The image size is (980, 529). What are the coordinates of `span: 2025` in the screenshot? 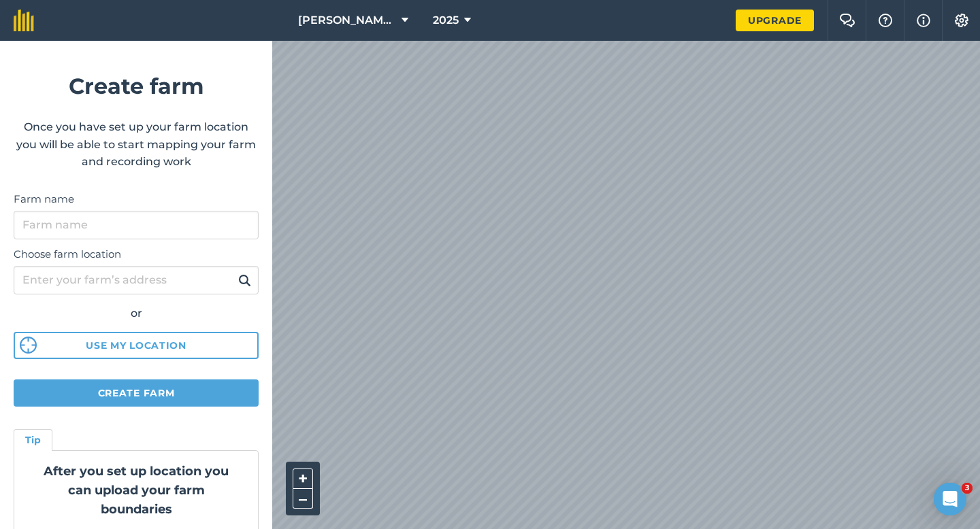 It's located at (445, 21).